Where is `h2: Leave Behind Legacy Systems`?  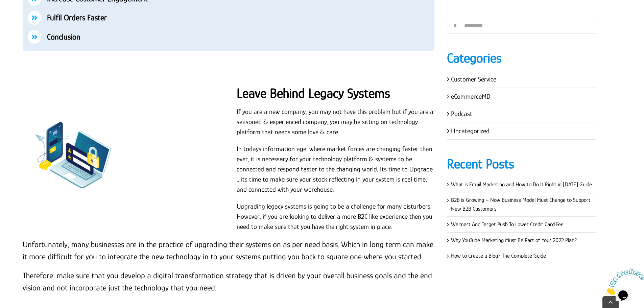
h2: Leave Behind Legacy Systems is located at coordinates (335, 93).